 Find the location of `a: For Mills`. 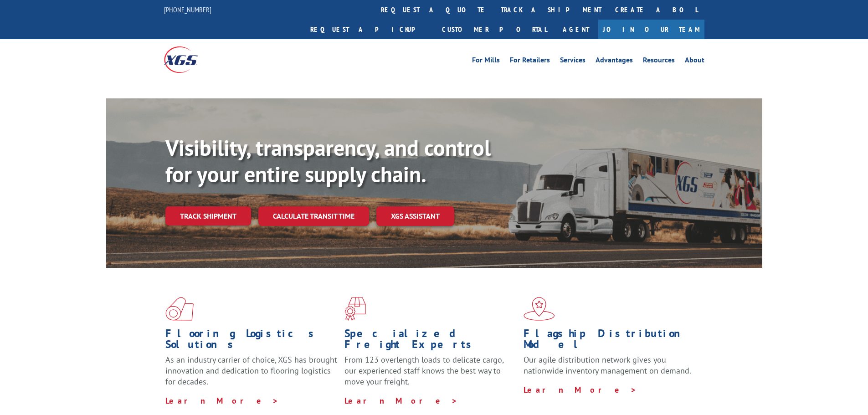

a: For Mills is located at coordinates (486, 62).